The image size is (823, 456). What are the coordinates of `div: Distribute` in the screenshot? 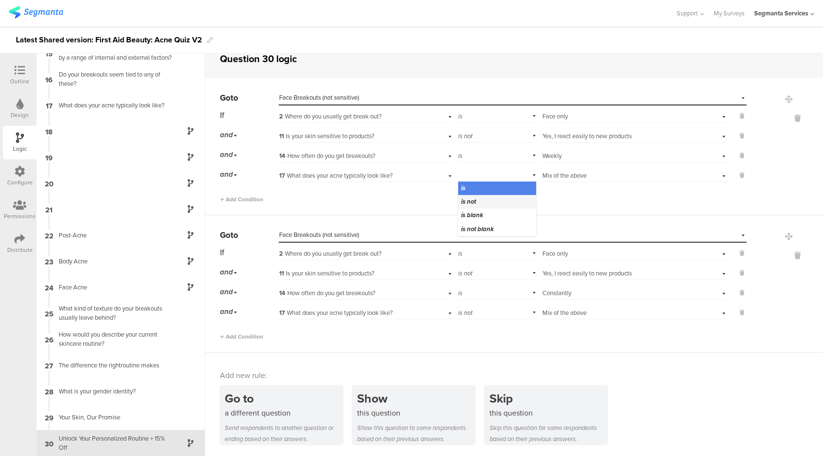 It's located at (20, 250).